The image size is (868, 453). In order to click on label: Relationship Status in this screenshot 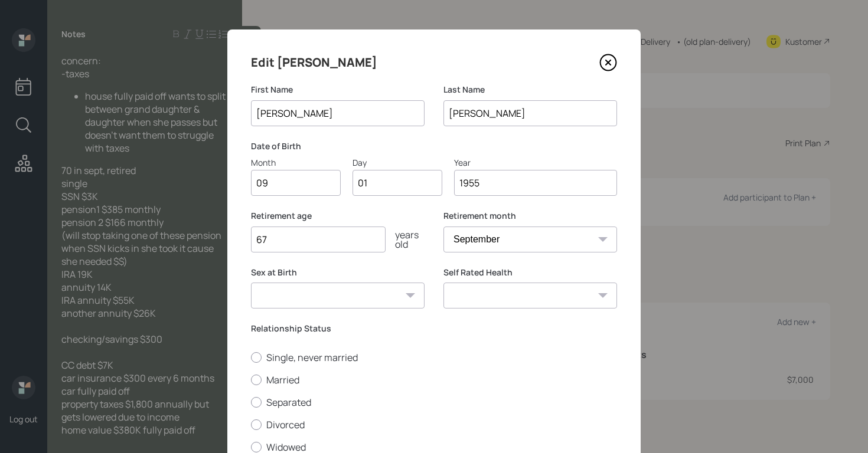, I will do `click(434, 329)`.